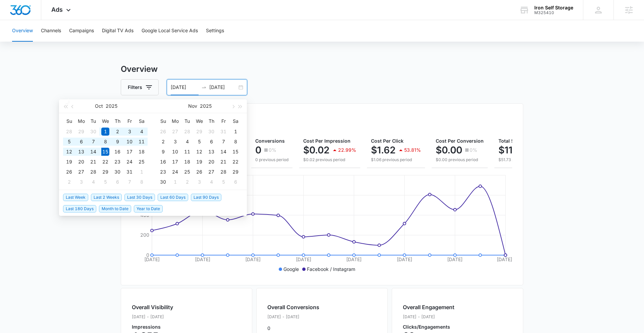 The image size is (644, 333). Describe the element at coordinates (147, 255) in the screenshot. I see `tspan: 0` at that location.